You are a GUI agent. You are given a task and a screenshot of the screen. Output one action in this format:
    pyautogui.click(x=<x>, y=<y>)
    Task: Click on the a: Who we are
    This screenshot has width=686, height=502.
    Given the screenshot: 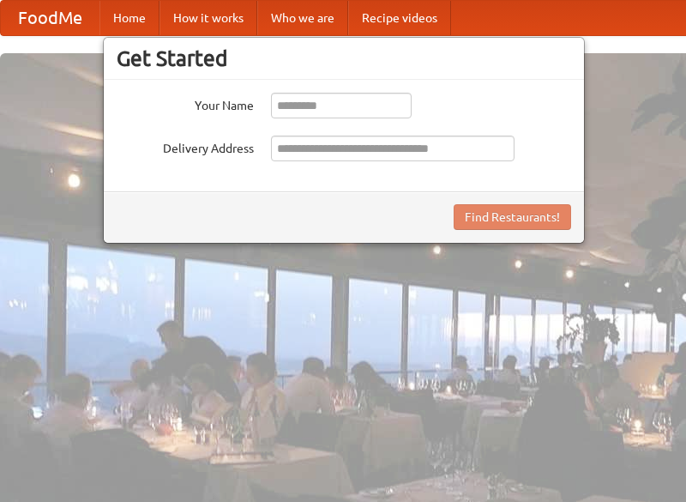 What is the action you would take?
    pyautogui.click(x=303, y=18)
    